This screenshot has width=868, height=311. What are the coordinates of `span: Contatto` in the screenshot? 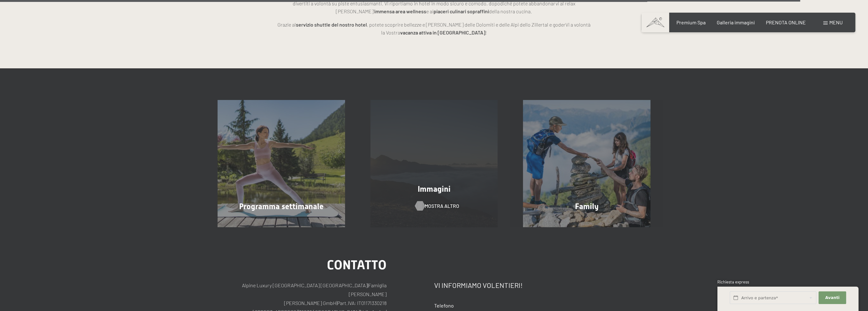 It's located at (357, 265).